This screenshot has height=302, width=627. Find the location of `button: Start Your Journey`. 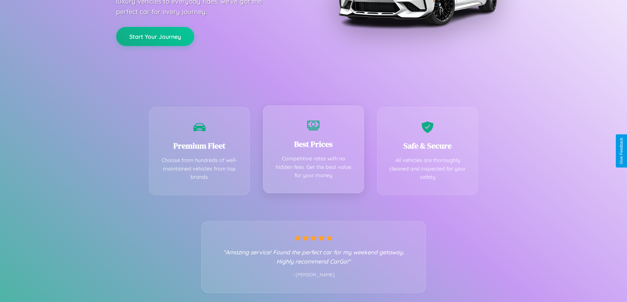

button: Start Your Journey is located at coordinates (155, 37).